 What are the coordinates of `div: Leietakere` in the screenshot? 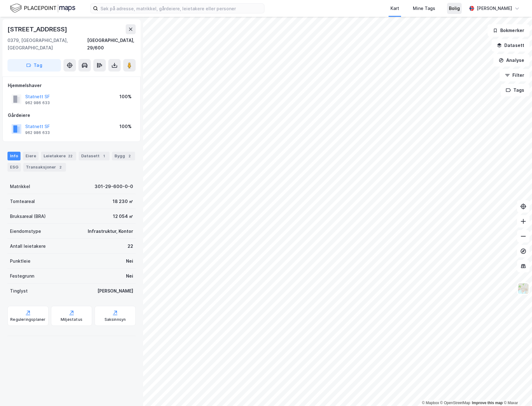 It's located at (59, 156).